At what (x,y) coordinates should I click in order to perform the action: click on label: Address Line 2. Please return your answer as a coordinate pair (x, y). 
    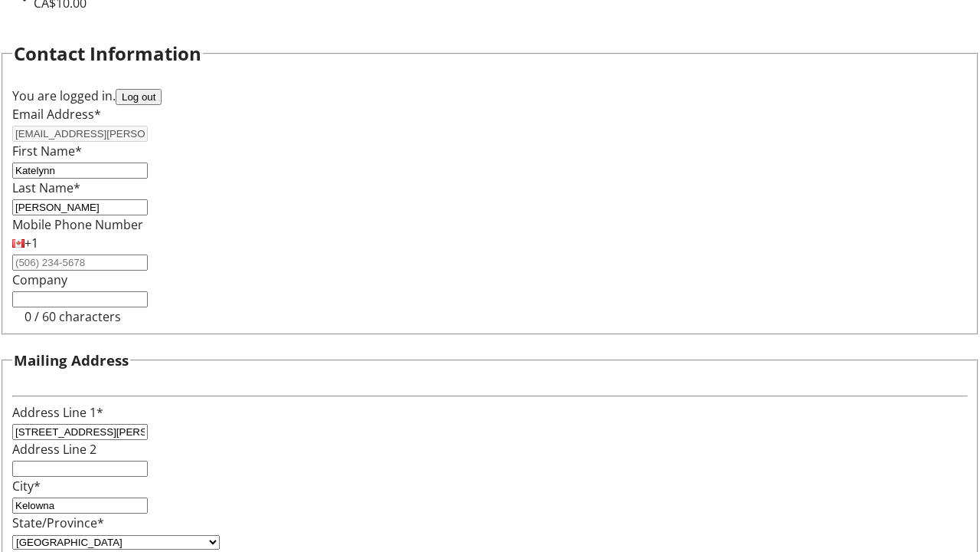
    Looking at the image, I should click on (54, 449).